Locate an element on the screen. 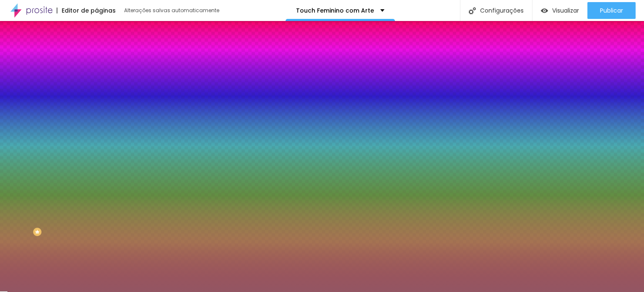  div: Editor de páginas is located at coordinates (86, 10).